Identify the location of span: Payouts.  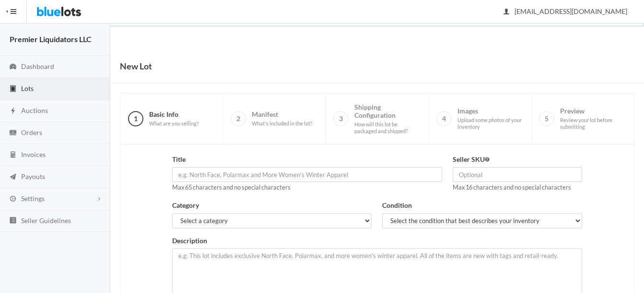
(33, 176).